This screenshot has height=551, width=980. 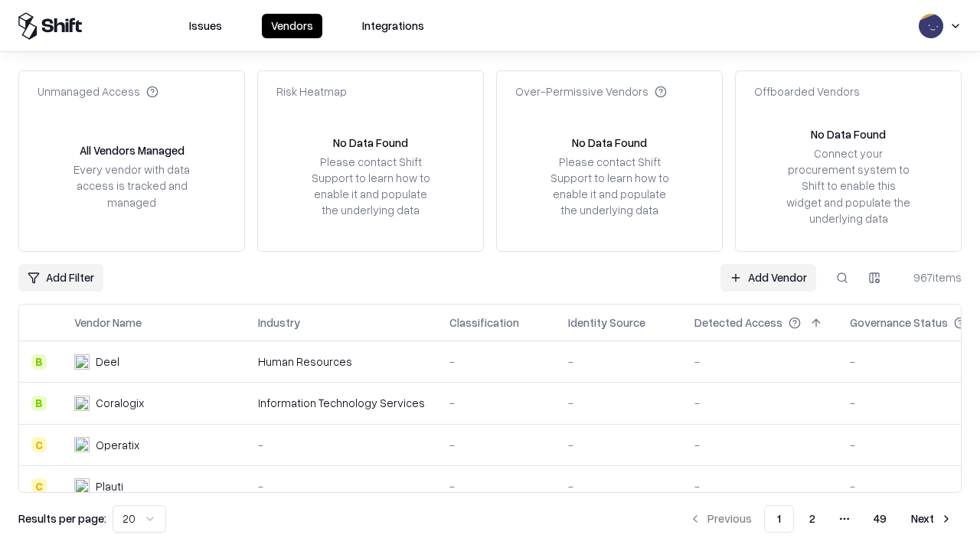 I want to click on div: Classification, so click(x=484, y=322).